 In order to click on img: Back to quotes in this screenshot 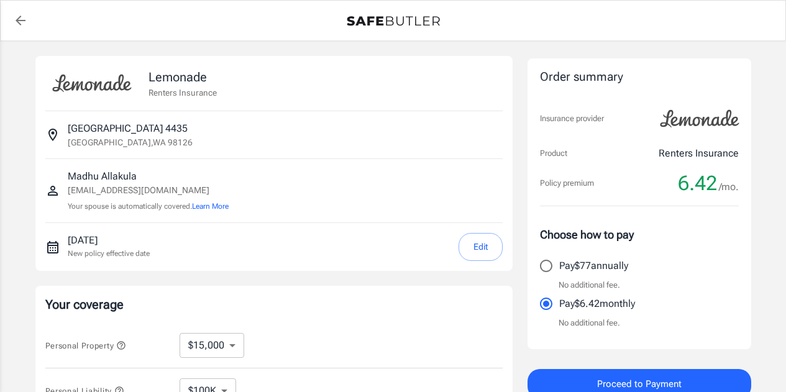, I will do `click(393, 21)`.